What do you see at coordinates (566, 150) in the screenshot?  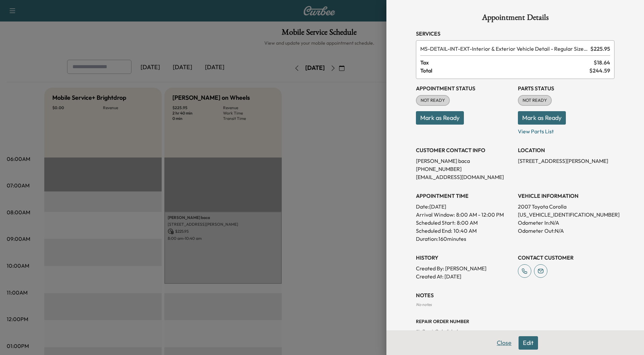 I see `h3: LOCATION` at bounding box center [566, 150].